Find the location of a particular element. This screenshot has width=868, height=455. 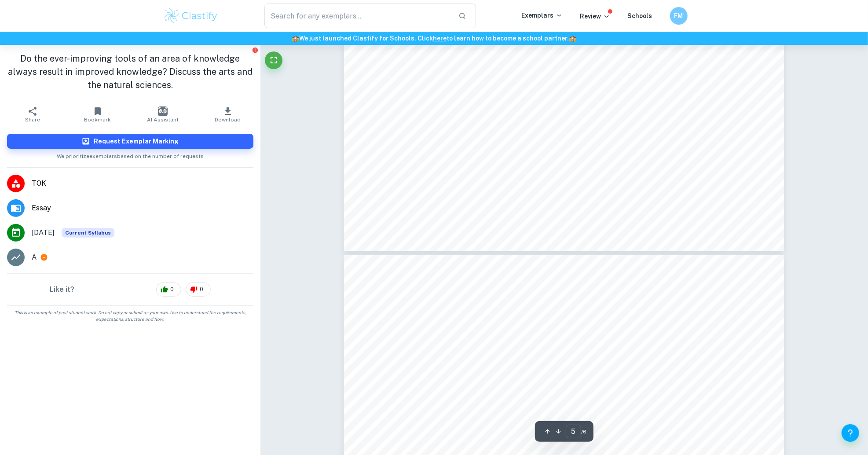

span: Download is located at coordinates (228, 120).